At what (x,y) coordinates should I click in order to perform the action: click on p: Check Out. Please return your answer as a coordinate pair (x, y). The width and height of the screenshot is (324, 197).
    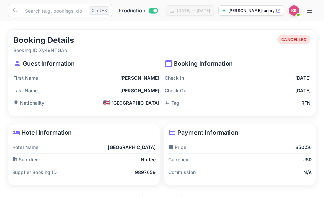
    Looking at the image, I should click on (176, 90).